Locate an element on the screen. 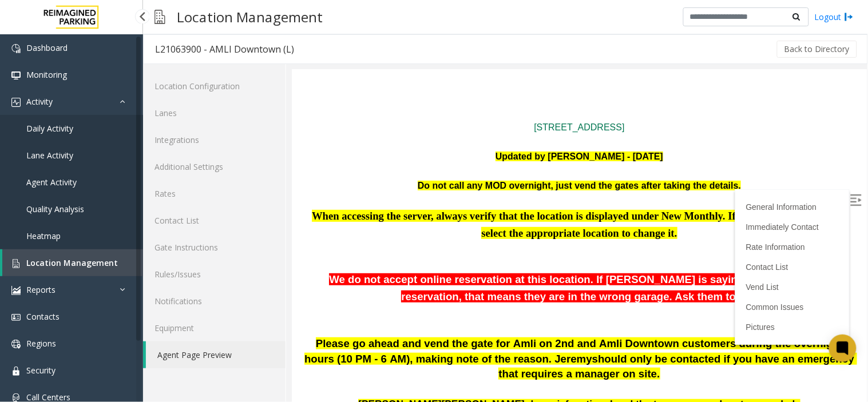  span: Heatmap is located at coordinates (43, 236).